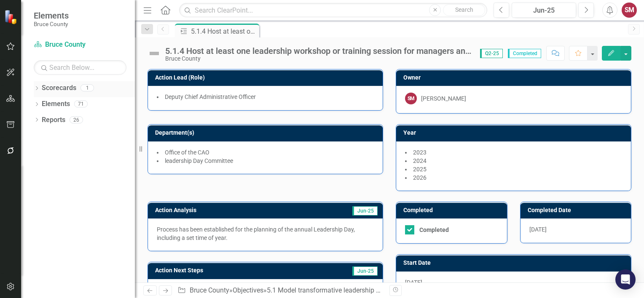 This screenshot has width=644, height=298. Describe the element at coordinates (53, 120) in the screenshot. I see `a: Reports` at that location.